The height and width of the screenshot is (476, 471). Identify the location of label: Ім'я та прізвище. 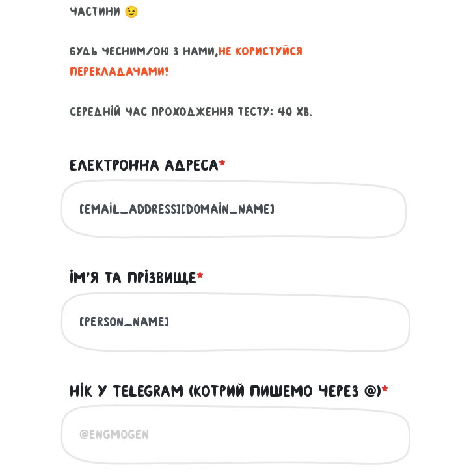
(137, 278).